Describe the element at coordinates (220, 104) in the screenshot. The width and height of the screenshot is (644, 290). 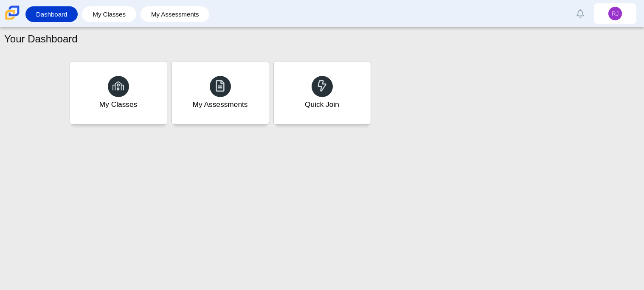
I see `div: My Assessments` at that location.